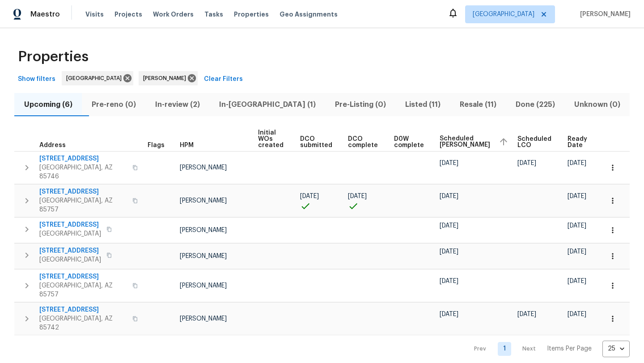  I want to click on span: Listed (11), so click(422, 105).